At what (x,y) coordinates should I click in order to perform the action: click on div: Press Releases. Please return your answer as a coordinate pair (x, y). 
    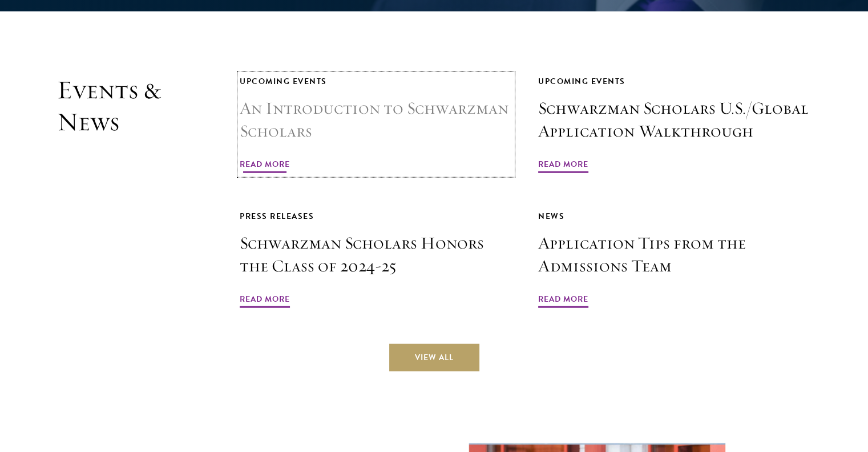
    Looking at the image, I should click on (376, 215).